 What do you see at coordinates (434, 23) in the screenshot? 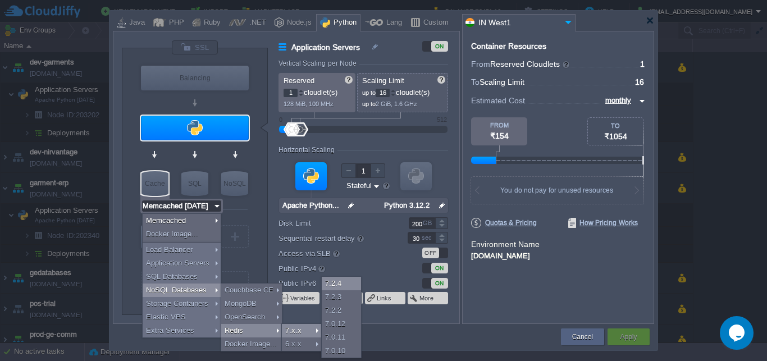
I see `div: Custom` at bounding box center [434, 23].